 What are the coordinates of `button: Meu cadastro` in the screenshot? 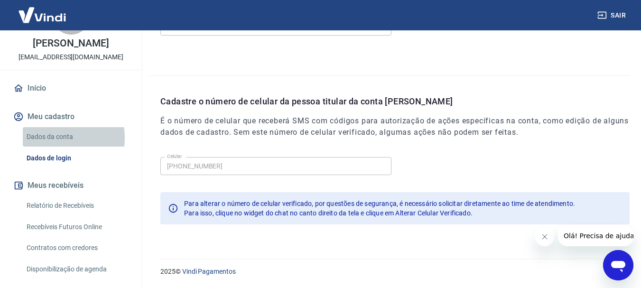 It's located at (71, 117).